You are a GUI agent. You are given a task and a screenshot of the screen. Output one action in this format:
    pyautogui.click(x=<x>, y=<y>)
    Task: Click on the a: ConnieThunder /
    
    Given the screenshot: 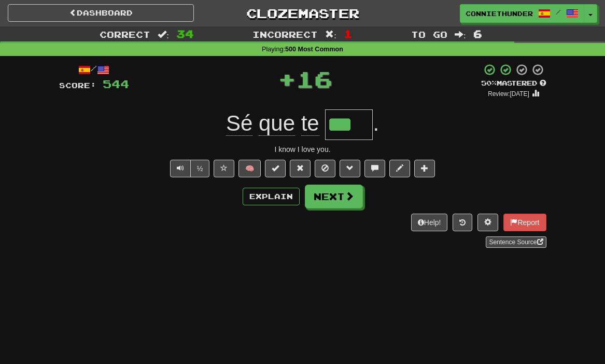 What is the action you would take?
    pyautogui.click(x=522, y=13)
    